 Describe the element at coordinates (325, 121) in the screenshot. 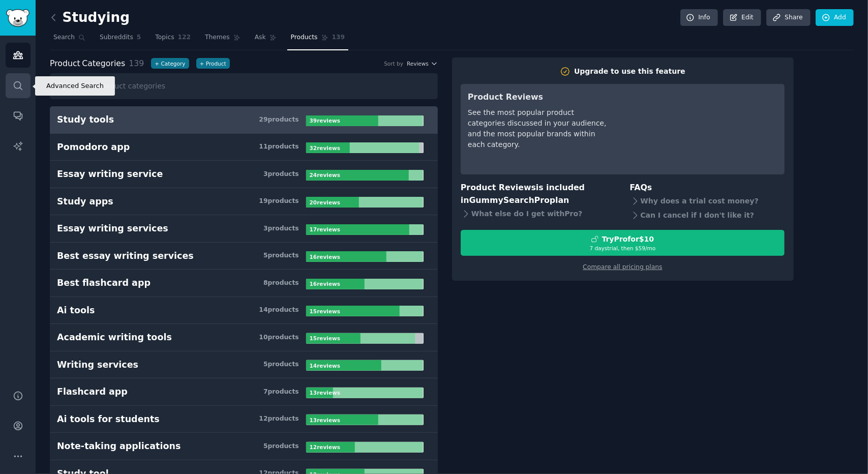

I see `b: 39 review s` at that location.